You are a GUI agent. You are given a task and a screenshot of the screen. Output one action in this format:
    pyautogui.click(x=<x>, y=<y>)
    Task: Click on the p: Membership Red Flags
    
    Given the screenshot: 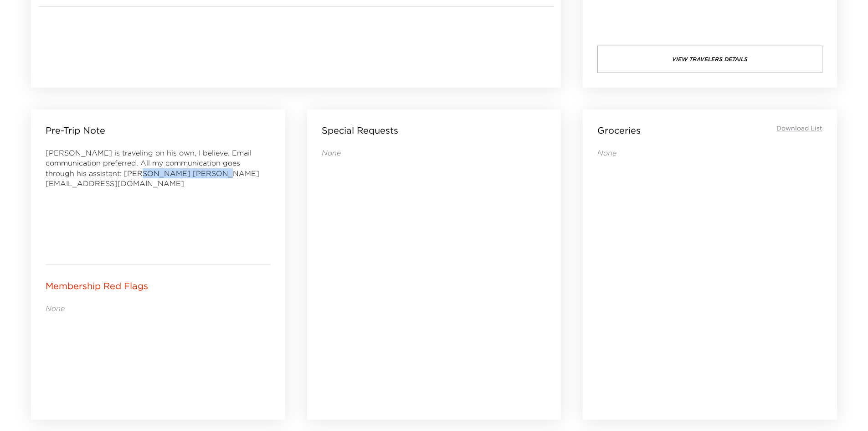 What is the action you would take?
    pyautogui.click(x=97, y=286)
    